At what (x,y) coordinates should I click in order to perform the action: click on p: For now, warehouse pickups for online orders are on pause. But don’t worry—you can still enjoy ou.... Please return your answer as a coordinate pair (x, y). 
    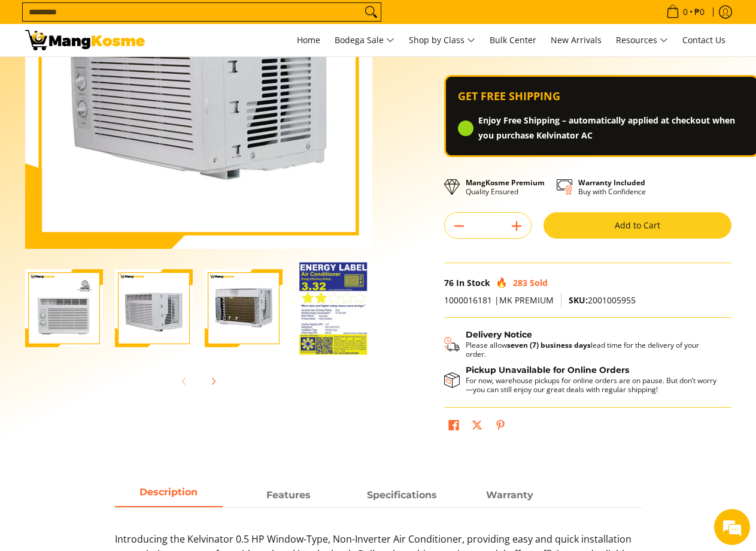
    Looking at the image, I should click on (593, 385).